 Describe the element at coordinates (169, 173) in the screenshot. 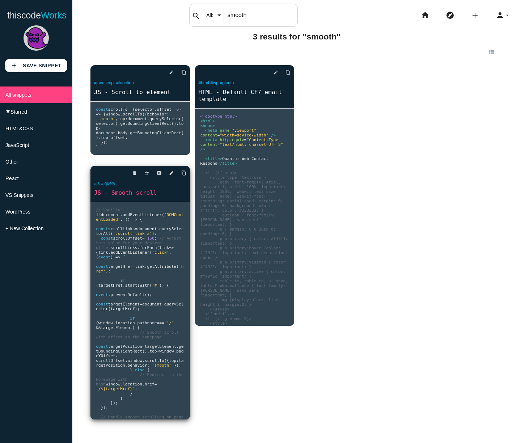

I see `a: edit` at that location.